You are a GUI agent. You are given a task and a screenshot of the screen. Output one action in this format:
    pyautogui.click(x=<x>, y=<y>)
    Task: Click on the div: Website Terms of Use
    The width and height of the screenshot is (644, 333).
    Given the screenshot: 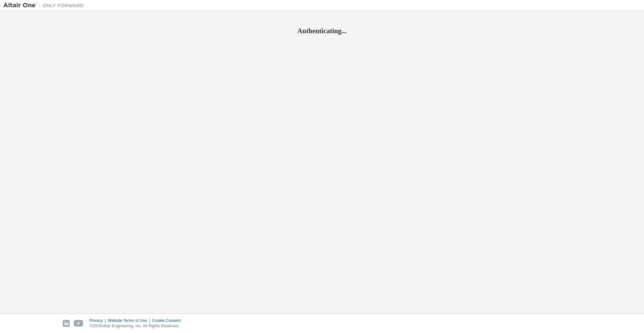 What is the action you would take?
    pyautogui.click(x=130, y=321)
    